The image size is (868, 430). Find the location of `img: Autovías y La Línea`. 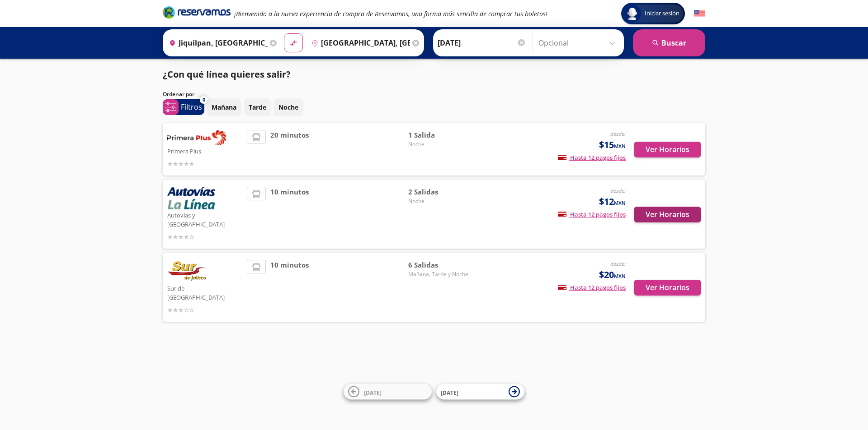

img: Autovías y La Línea is located at coordinates (191, 198).